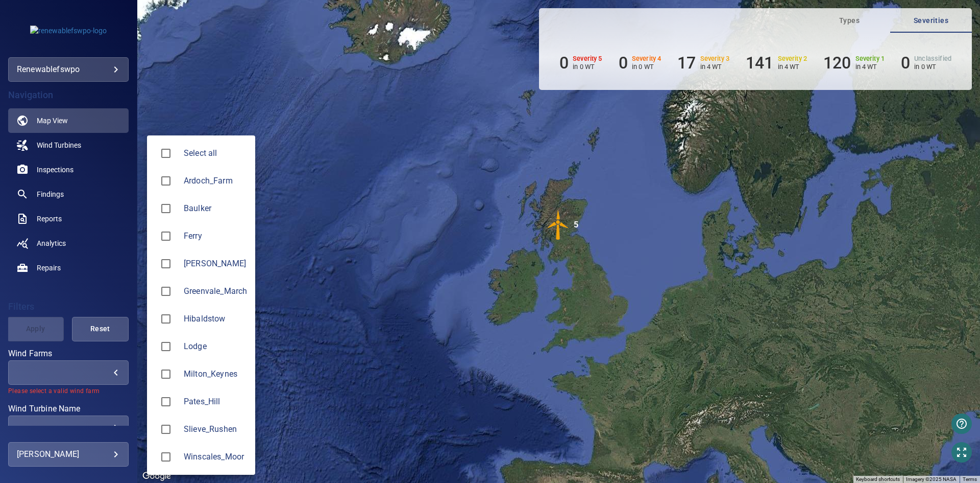  What do you see at coordinates (215, 209) in the screenshot?
I see `div: Wind Farms Baulker` at bounding box center [215, 209].